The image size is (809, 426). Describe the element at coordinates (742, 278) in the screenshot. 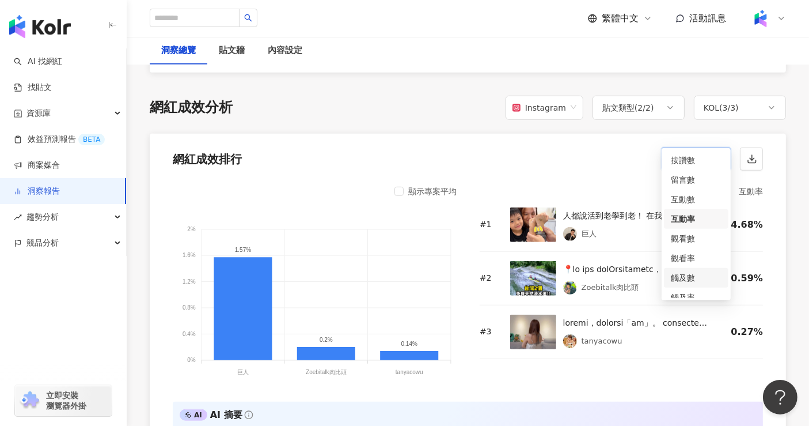

I see `div: 0.59%` at that location.